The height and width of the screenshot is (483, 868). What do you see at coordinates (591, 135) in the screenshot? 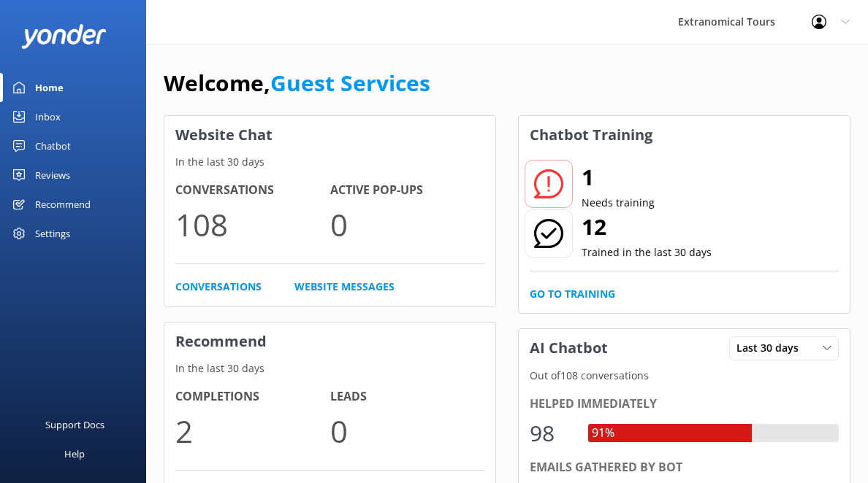
I see `h3: Chatbot Training` at bounding box center [591, 135].